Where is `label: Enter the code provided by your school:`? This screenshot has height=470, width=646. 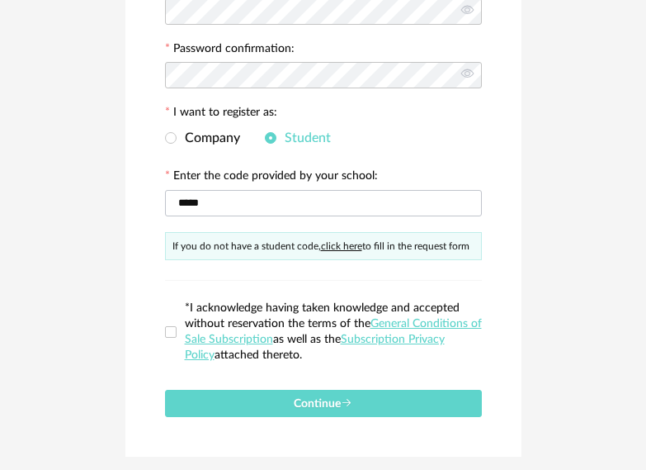 label: Enter the code provided by your school: is located at coordinates (271, 177).